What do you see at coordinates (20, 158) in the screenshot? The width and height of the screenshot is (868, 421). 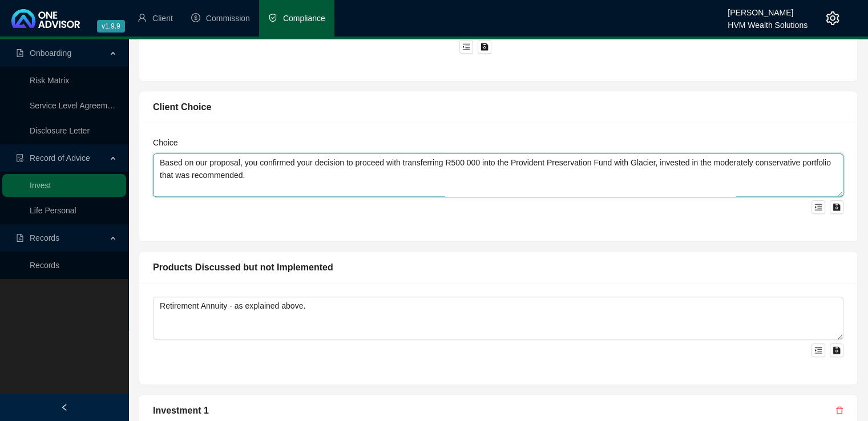 I see `span: file-done` at bounding box center [20, 158].